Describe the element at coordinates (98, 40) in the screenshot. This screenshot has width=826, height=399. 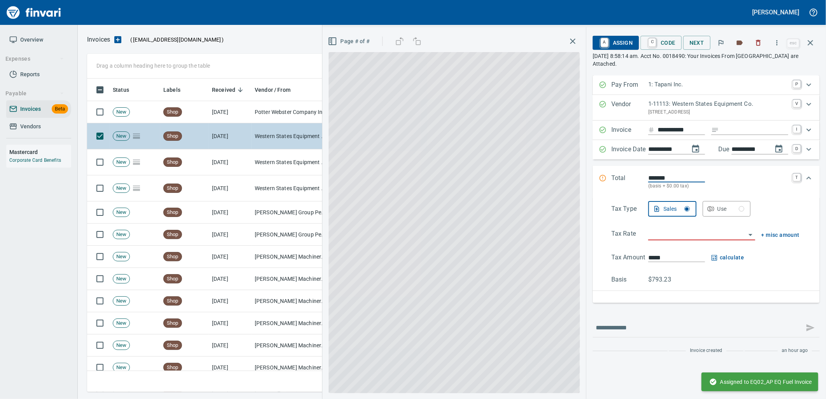
I see `p: Invoices` at that location.